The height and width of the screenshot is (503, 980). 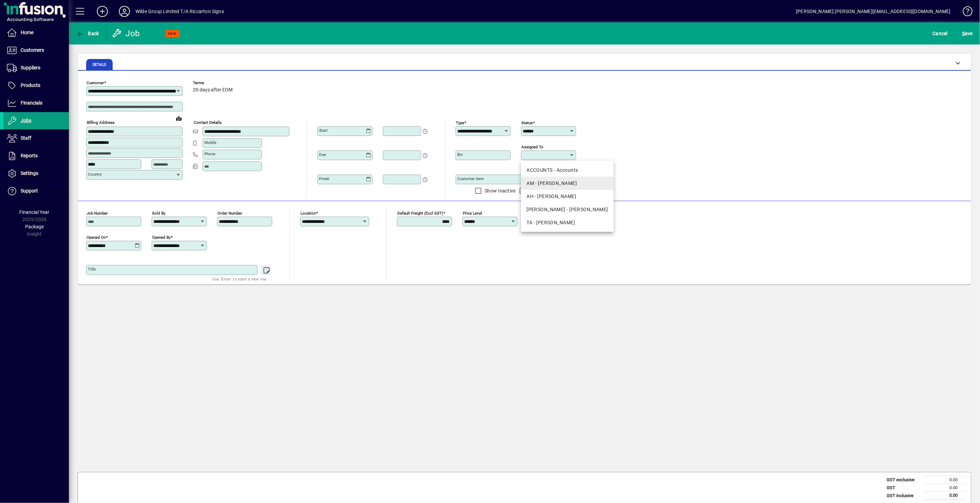 What do you see at coordinates (34, 226) in the screenshot?
I see `span: Package` at bounding box center [34, 226].